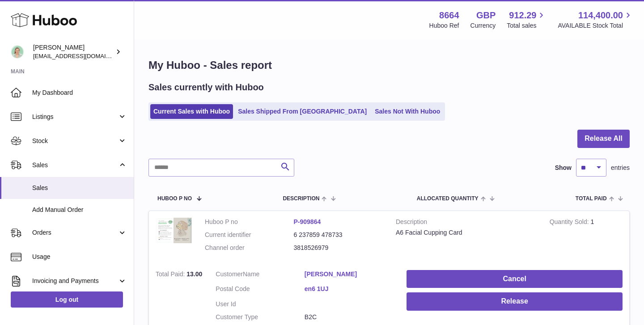 The height and width of the screenshot is (325, 644). Describe the element at coordinates (67, 300) in the screenshot. I see `a: Log out` at that location.